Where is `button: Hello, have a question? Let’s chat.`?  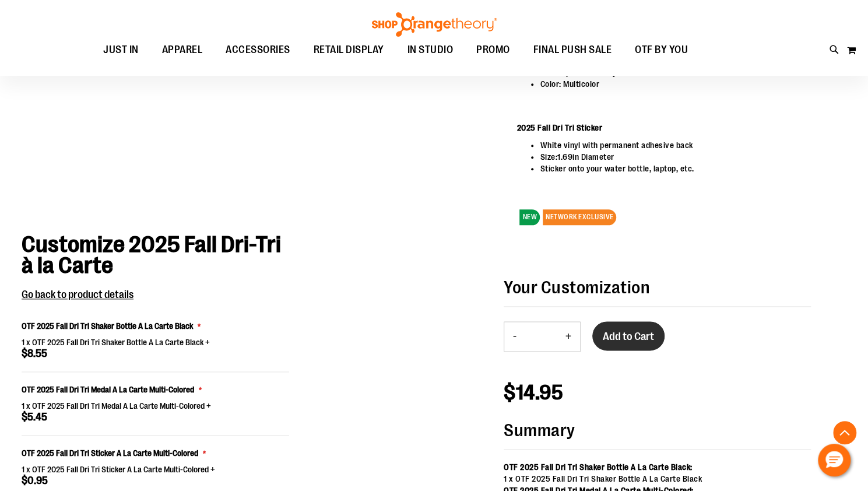 button: Hello, have a question? Let’s chat. is located at coordinates (834, 460).